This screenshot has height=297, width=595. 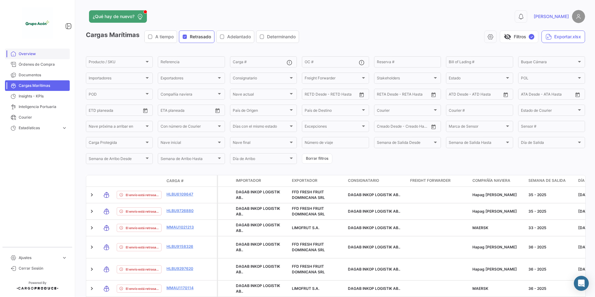 I want to click on a: HLBU9158326, so click(x=183, y=247).